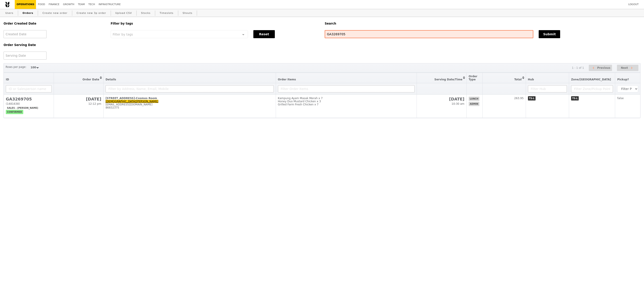 The image size is (644, 305). What do you see at coordinates (474, 104) in the screenshot?
I see `span: admin` at bounding box center [474, 104].